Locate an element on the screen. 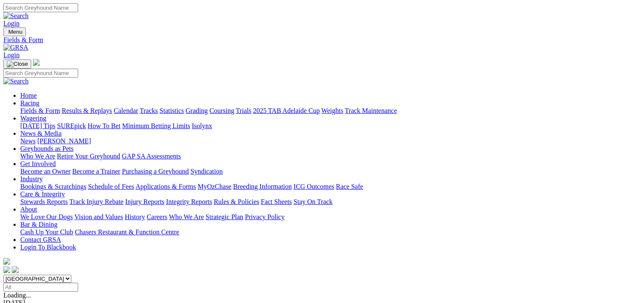 The height and width of the screenshot is (303, 644). a: Get Involved is located at coordinates (38, 164).